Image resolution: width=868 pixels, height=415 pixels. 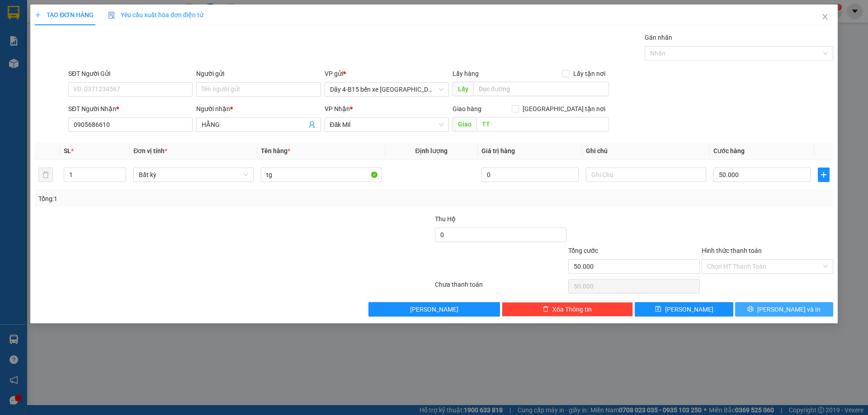 What do you see at coordinates (546, 310) in the screenshot?
I see `span: delete` at bounding box center [546, 310].